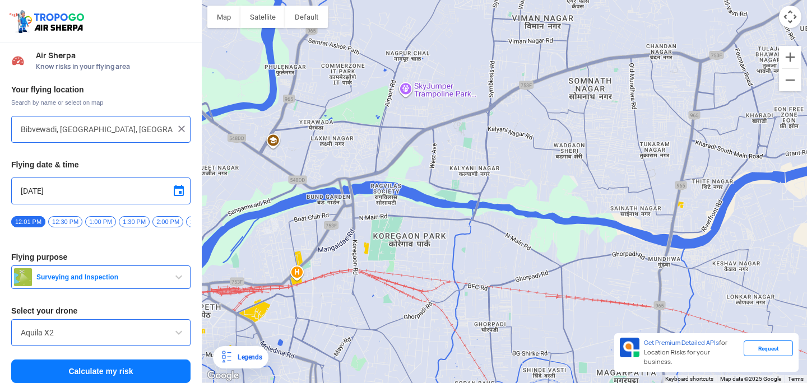 This screenshot has width=807, height=383. What do you see at coordinates (223, 376) in the screenshot?
I see `img: Google` at bounding box center [223, 376].